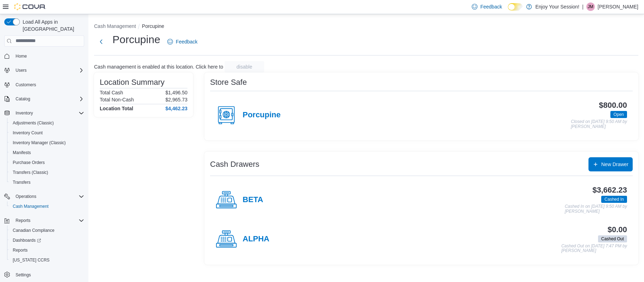 This screenshot has height=282, width=644. I want to click on span: JM, so click(591, 7).